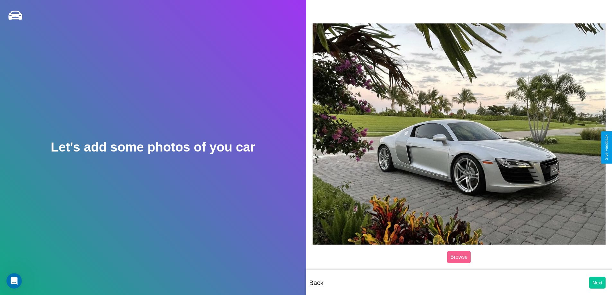  I want to click on div: Give Feedback, so click(607, 147).